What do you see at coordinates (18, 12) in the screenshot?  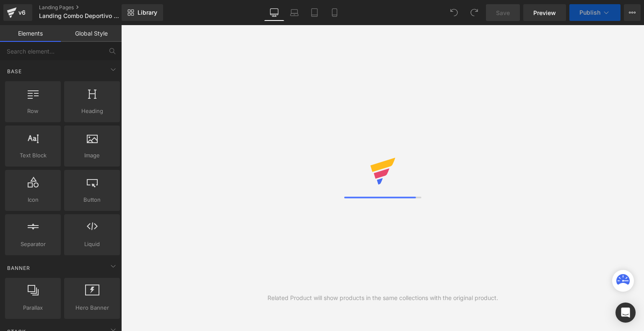 I see `a: v6` at bounding box center [18, 12].